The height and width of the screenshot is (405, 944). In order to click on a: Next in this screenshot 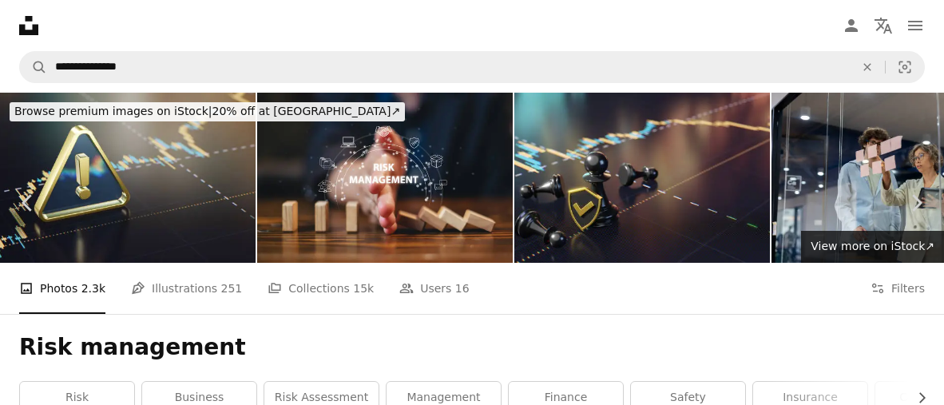, I will do `click(916, 203)`.